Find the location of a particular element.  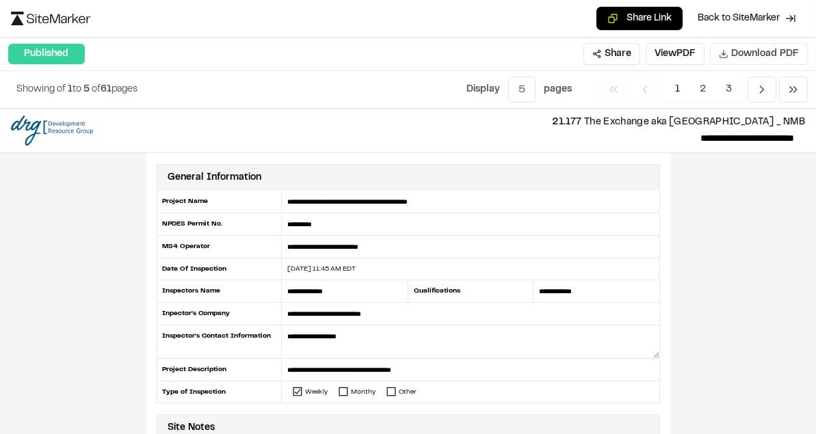

div: Monthy is located at coordinates (363, 392).